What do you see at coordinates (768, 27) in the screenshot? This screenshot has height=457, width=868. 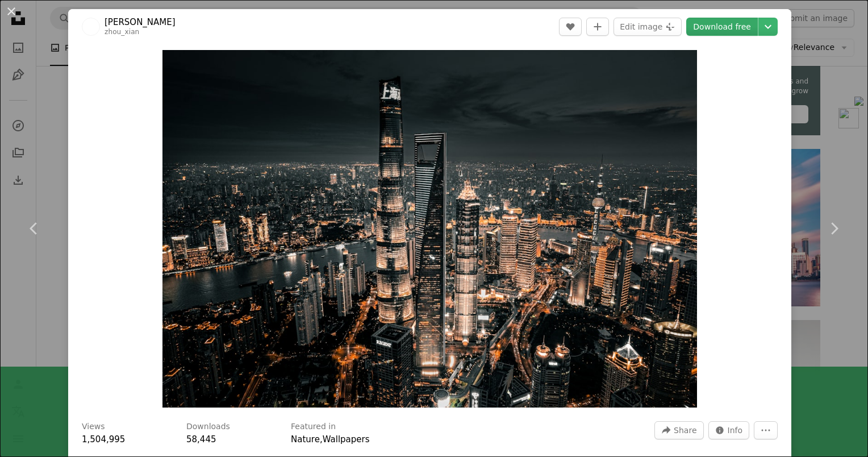 I see `button: Choose download size` at bounding box center [768, 27].